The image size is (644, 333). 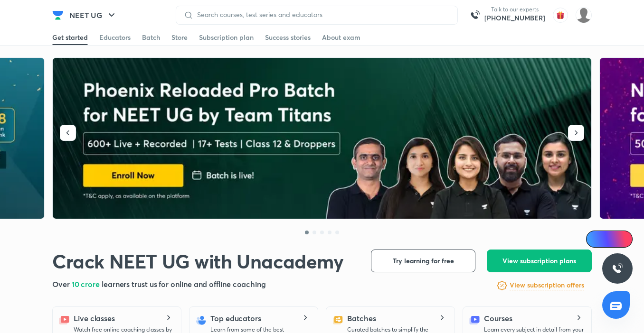 I want to click on div: Batch, so click(x=151, y=37).